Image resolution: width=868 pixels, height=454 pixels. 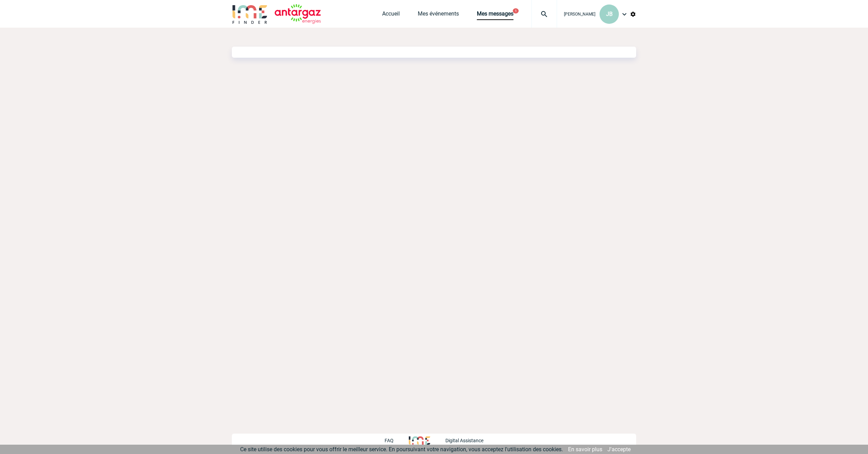 I want to click on p: Digital Assistance, so click(x=465, y=441).